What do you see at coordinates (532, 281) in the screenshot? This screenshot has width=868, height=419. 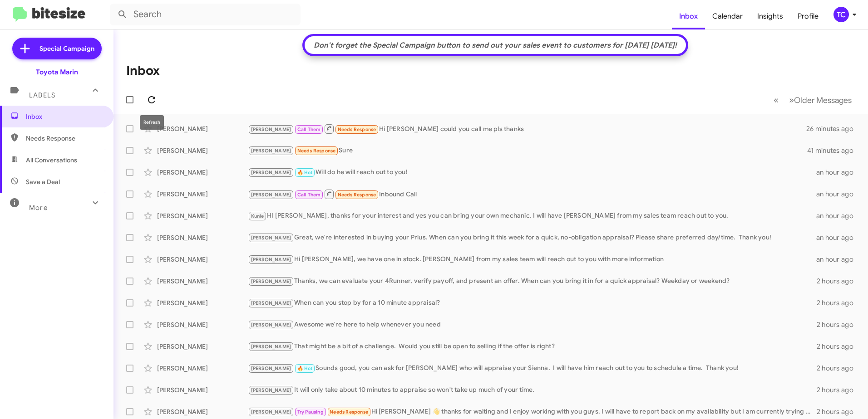 I see `div: Thanks, we can evaluate your 4Runner, verify payoff, and present an offer. When can you bring it ...` at bounding box center [532, 281].